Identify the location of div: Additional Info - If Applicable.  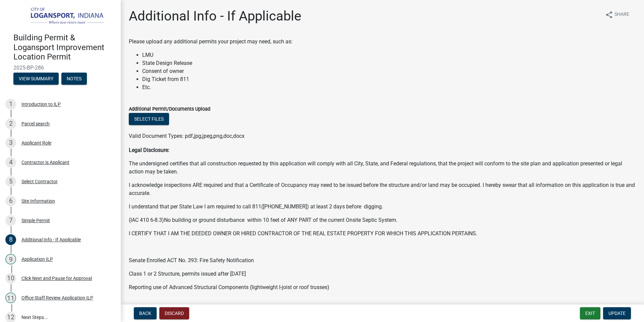
(51, 240).